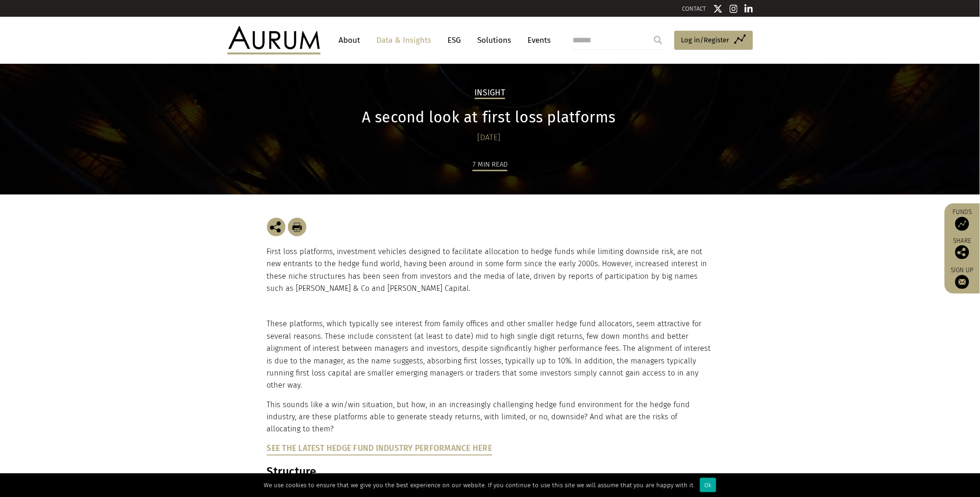  I want to click on a: Sign up, so click(963, 277).